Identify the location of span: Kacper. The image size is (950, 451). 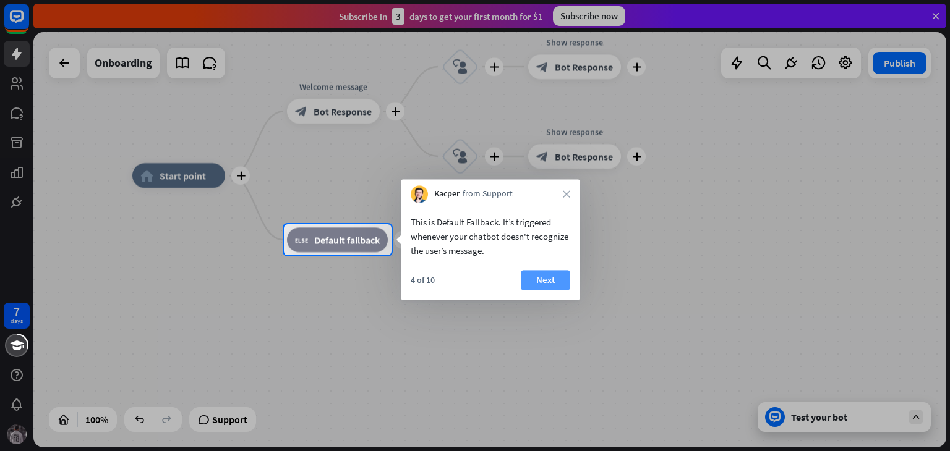
(447, 195).